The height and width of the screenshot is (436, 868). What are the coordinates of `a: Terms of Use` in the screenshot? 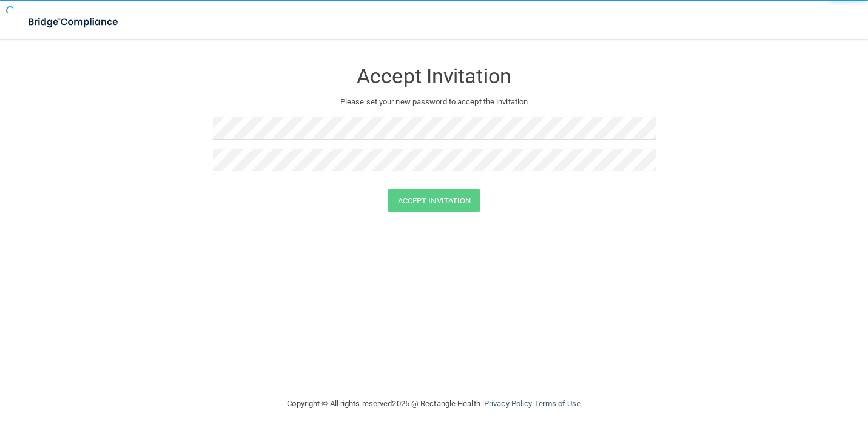 It's located at (557, 403).